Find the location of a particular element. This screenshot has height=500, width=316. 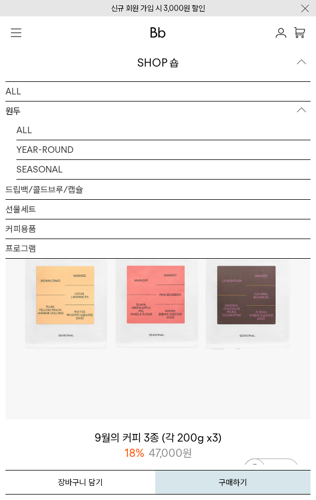

img: 카카오톡 채널 1:1 채팅 버튼 is located at coordinates (271, 471).